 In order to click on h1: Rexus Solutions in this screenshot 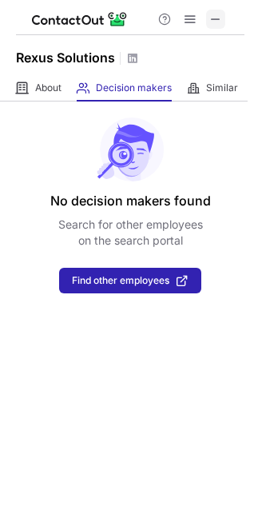, I will do `click(66, 58)`.